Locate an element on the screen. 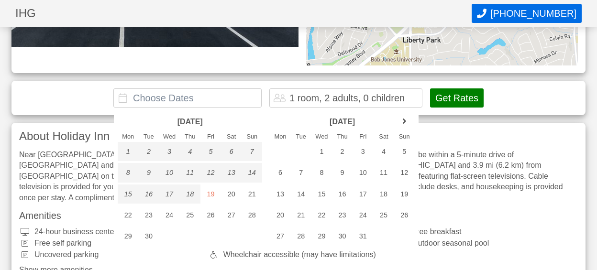 The image size is (597, 270). a: next month is located at coordinates (404, 122).